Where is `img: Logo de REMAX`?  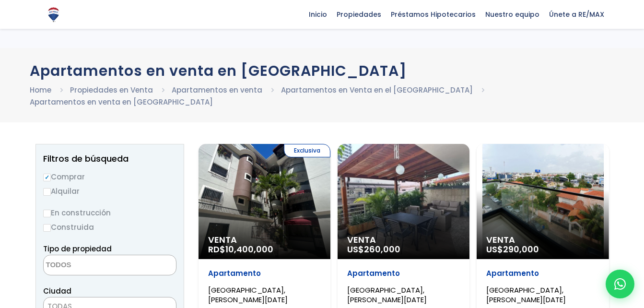 img: Logo de REMAX is located at coordinates (53, 15).